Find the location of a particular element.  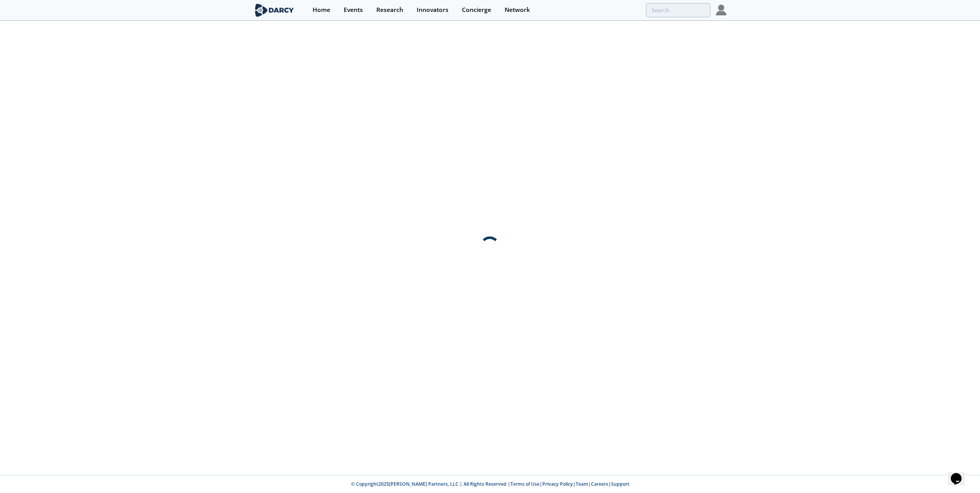

div: Network is located at coordinates (517, 10).